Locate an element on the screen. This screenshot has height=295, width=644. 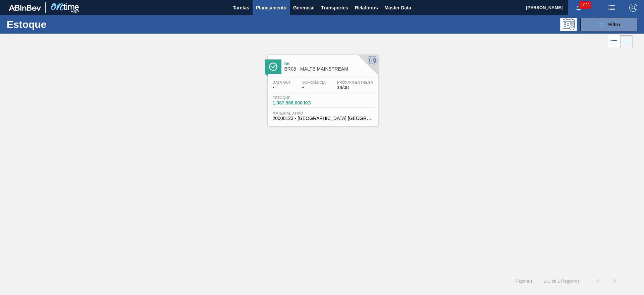
span: Filtro is located at coordinates (614, 25).